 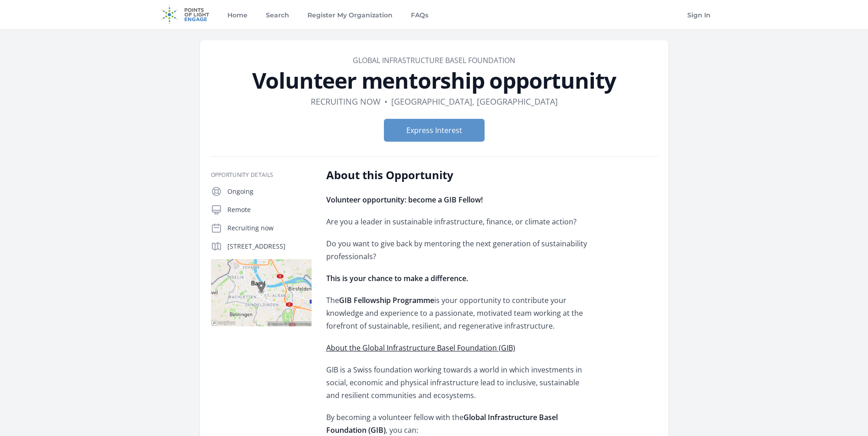 I want to click on img: Map, so click(x=261, y=292).